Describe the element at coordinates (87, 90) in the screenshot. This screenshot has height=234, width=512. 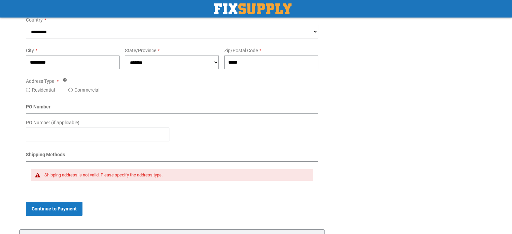
I see `label: Commercial` at that location.